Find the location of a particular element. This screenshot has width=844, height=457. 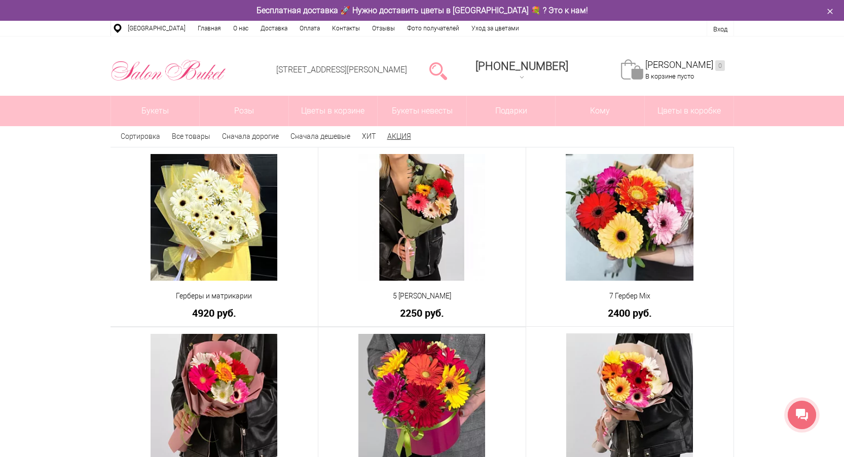

a: Оплата is located at coordinates (310, 28).